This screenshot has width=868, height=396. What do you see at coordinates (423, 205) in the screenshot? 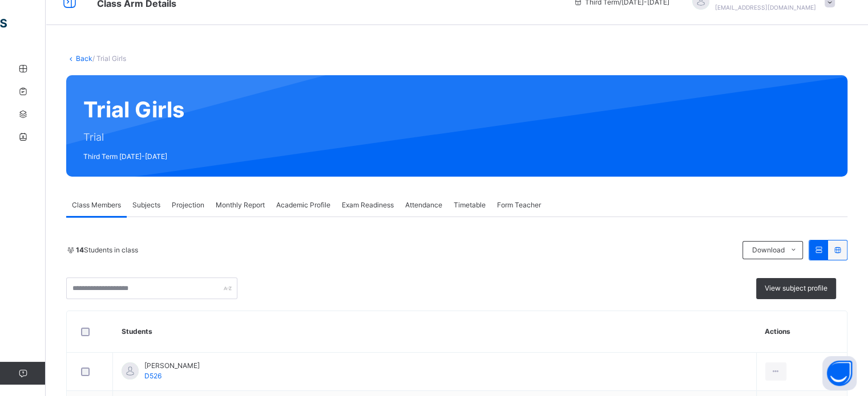
I see `span: Attendance` at bounding box center [423, 205].